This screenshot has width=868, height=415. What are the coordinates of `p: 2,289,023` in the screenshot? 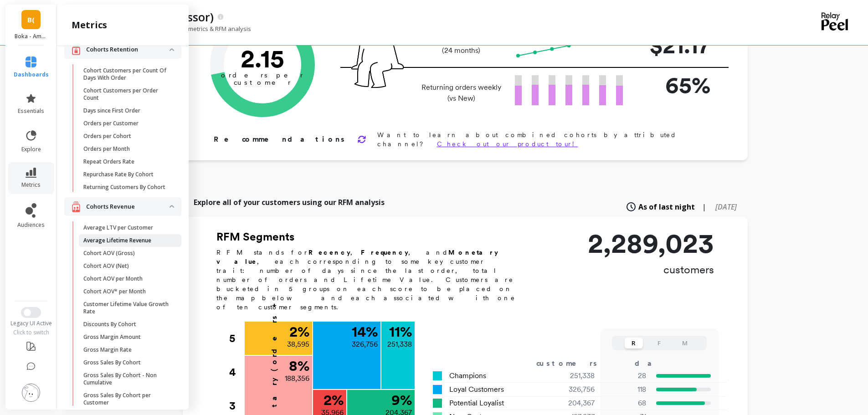 It's located at (651, 243).